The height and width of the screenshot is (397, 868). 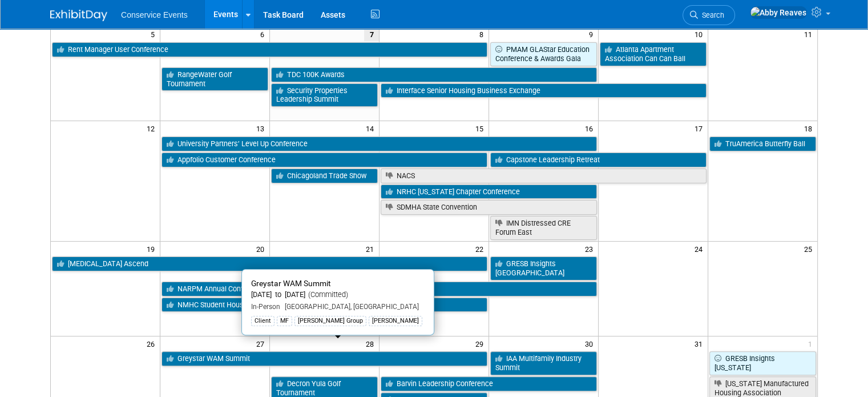 I want to click on a: IMN Distressed CRE Forum East, so click(x=543, y=227).